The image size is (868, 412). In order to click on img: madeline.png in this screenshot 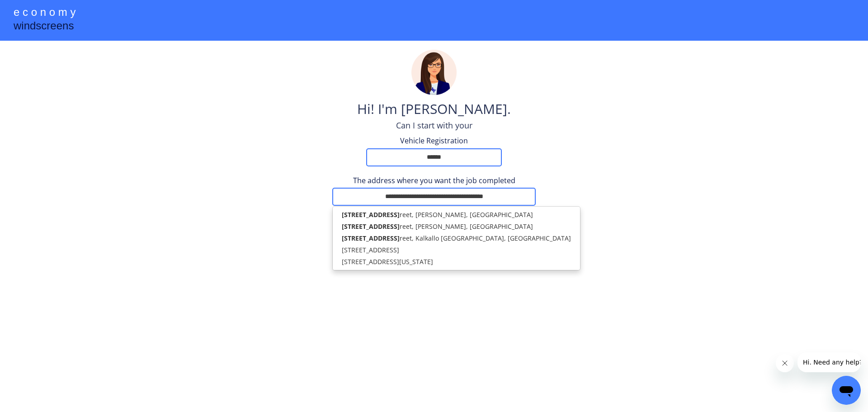, I will do `click(434, 72)`.